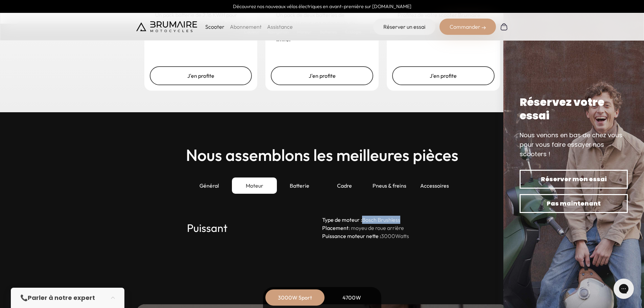  What do you see at coordinates (504, 27) in the screenshot?
I see `img: Panier` at bounding box center [504, 27].